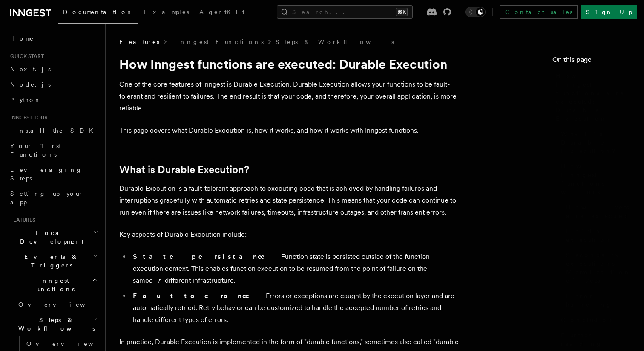 The image size is (644, 351). Describe the element at coordinates (36, 150) in the screenshot. I see `span: Your first Functions` at that location.